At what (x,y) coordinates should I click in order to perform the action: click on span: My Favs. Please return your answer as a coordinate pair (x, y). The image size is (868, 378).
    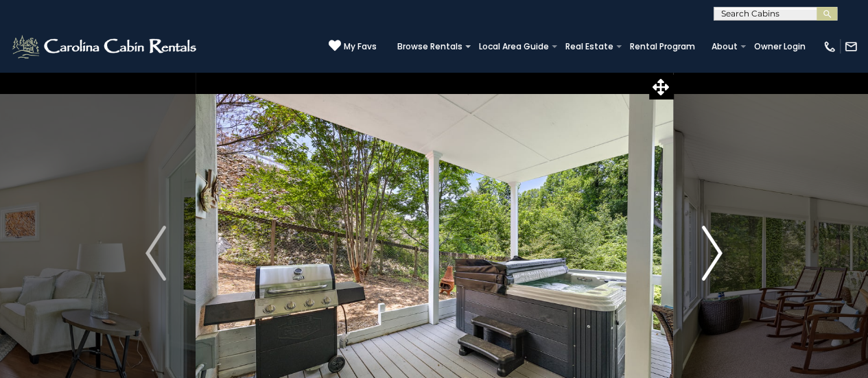
    Looking at the image, I should click on (360, 46).